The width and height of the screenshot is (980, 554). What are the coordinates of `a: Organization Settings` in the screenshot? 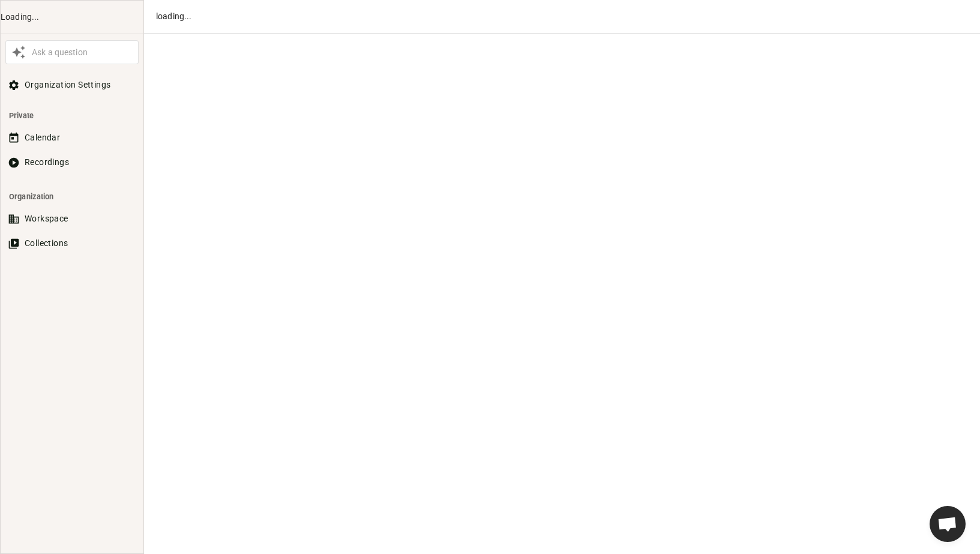 It's located at (72, 85).